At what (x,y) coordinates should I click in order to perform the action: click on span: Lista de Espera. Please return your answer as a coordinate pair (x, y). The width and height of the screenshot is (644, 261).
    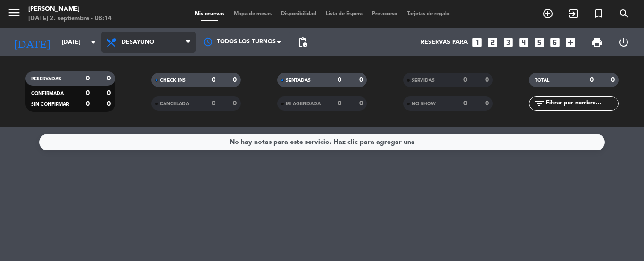
    Looking at the image, I should click on (344, 14).